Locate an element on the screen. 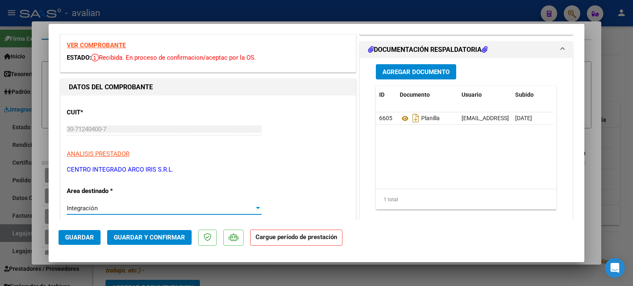  span: Planilla is located at coordinates (419, 119).